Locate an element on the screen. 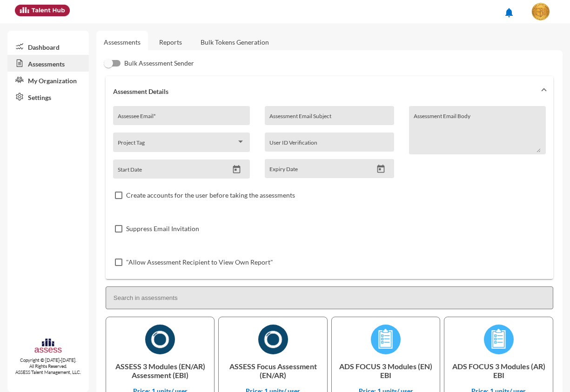 This screenshot has height=392, width=570. a: Settings is located at coordinates (48, 97).